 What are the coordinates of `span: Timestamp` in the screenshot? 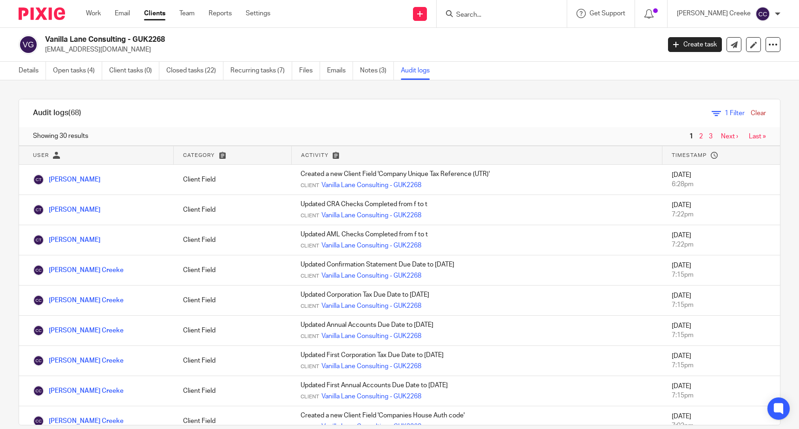 It's located at (689, 155).